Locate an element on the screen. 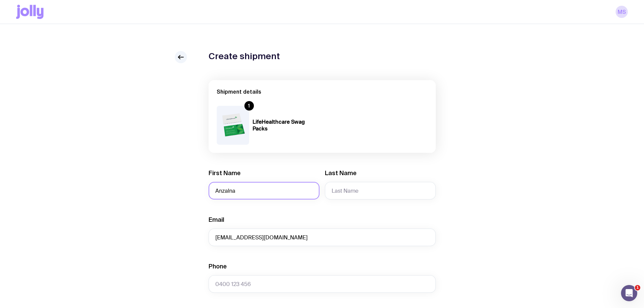 Image resolution: width=644 pixels, height=308 pixels. input: Last Name is located at coordinates (380, 191).